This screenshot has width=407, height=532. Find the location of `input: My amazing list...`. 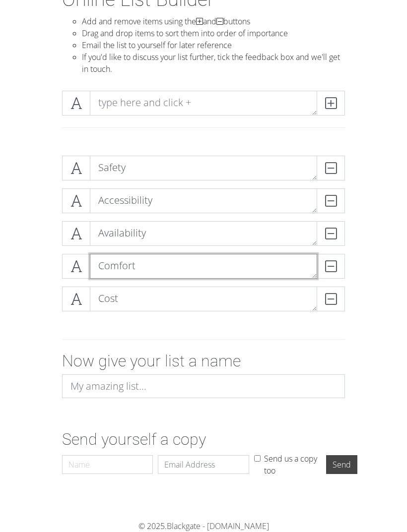

input: My amazing list... is located at coordinates (203, 386).